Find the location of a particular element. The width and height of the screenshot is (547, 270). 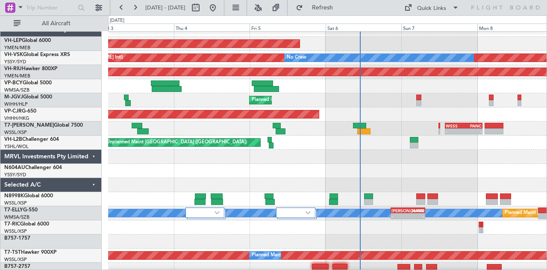

span: VP-CJR is located at coordinates (13, 111).